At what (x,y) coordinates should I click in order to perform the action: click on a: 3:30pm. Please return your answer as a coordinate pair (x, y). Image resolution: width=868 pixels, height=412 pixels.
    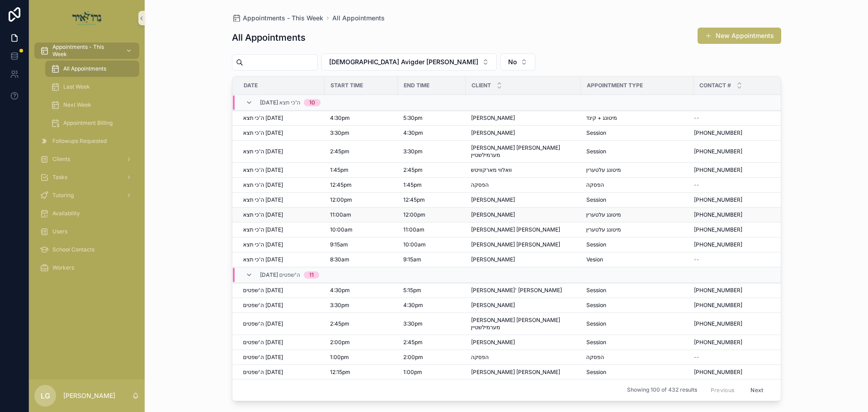
    Looking at the image, I should click on (432, 152).